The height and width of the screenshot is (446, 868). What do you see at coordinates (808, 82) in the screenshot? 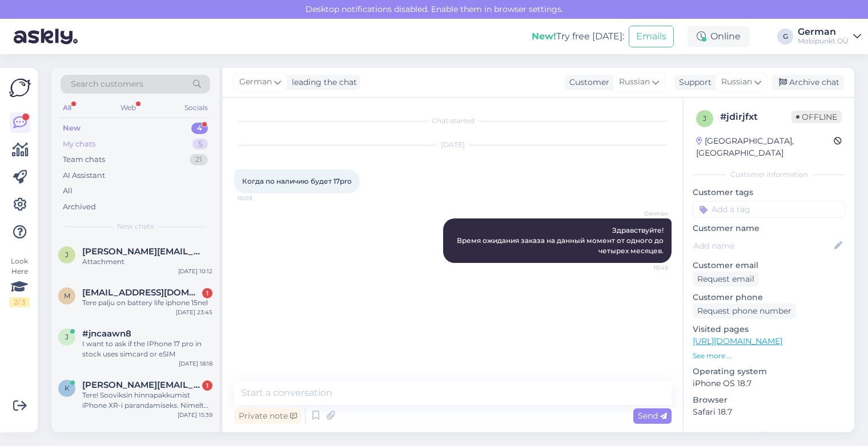
I see `div: Archive chat` at bounding box center [808, 82].